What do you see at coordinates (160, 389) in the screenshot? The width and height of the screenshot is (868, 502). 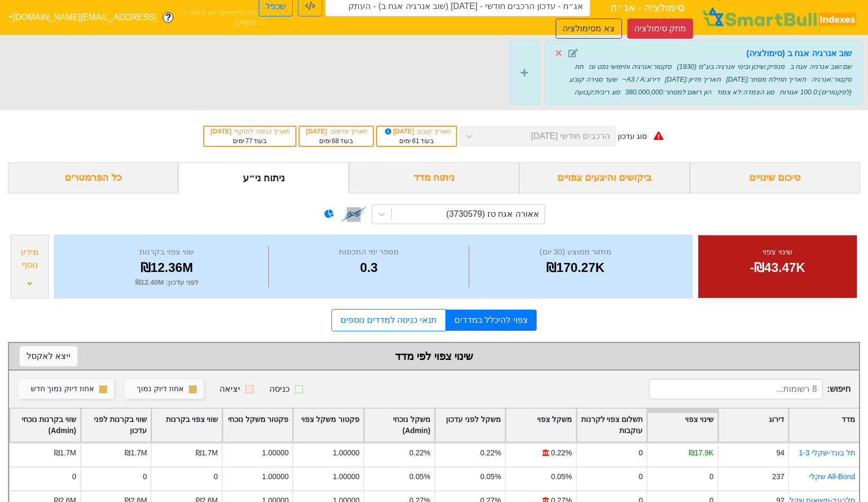 I see `div: אחוז דיוק נמוך` at bounding box center [160, 389].